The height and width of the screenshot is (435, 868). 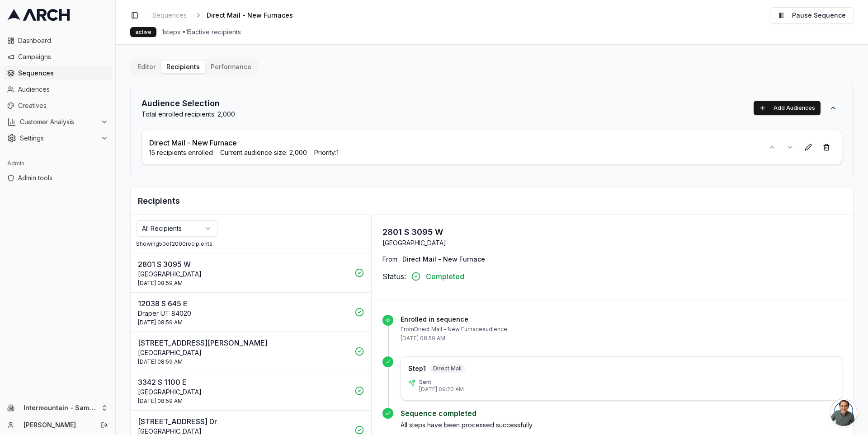 What do you see at coordinates (57, 106) in the screenshot?
I see `a: Creatives` at bounding box center [57, 106].